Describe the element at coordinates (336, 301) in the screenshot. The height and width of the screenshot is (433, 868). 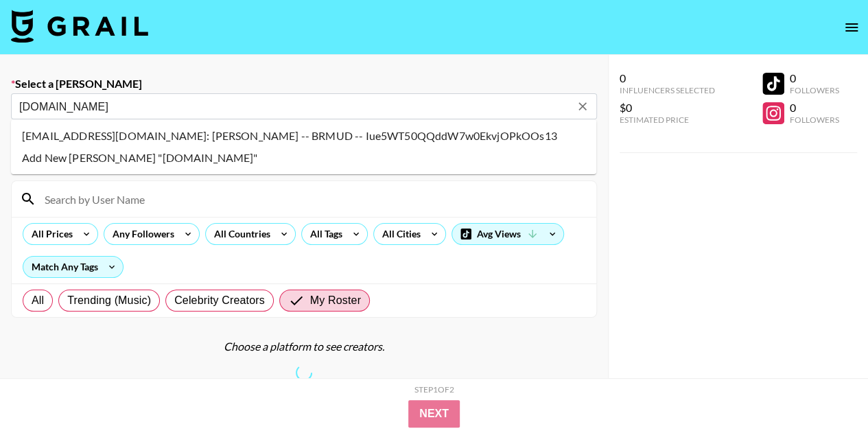
I see `span: My Roster` at that location.